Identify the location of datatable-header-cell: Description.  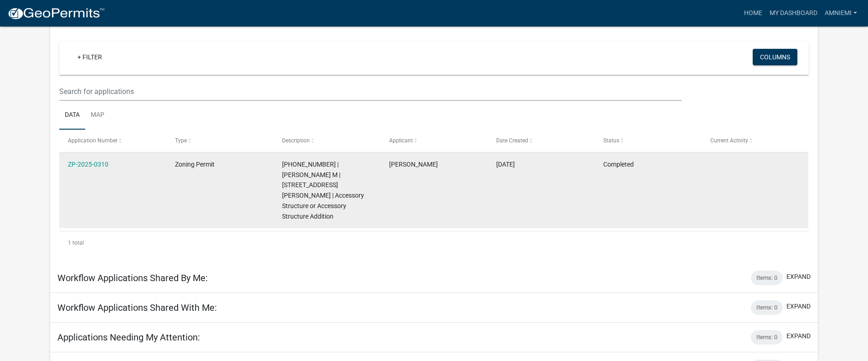
(327, 140).